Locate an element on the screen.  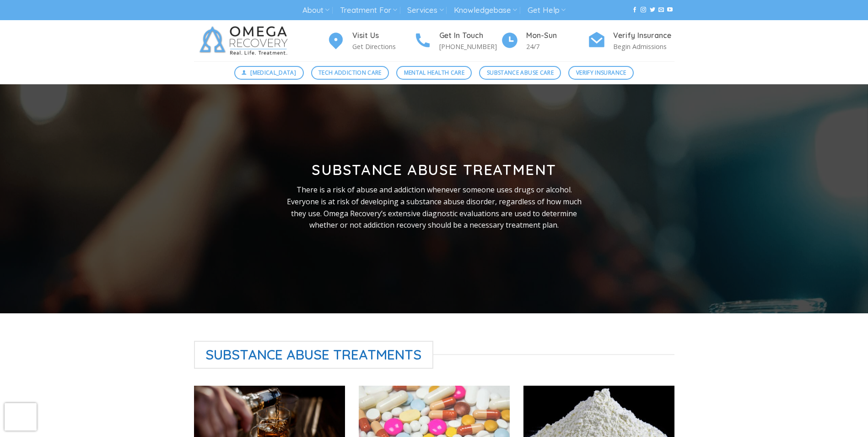
h4: Get In Touch is located at coordinates (470, 35).